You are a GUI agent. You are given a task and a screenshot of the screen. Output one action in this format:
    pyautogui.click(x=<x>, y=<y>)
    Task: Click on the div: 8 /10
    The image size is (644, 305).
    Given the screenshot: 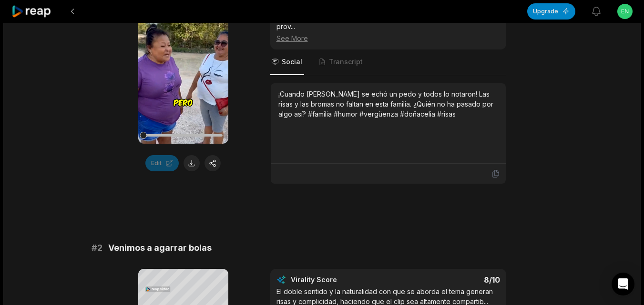 What is the action you would take?
    pyautogui.click(x=449, y=280)
    